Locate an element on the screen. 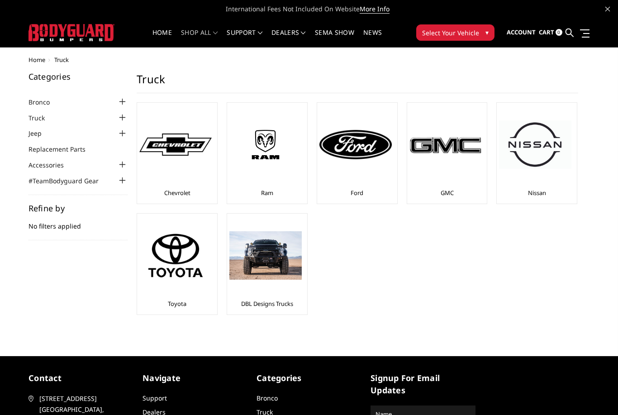  a: More Info is located at coordinates (375, 9).